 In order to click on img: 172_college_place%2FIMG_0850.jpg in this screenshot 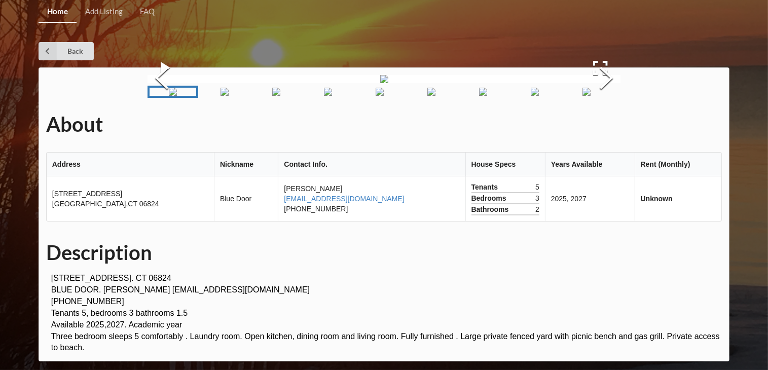, I will do `click(276, 92)`.